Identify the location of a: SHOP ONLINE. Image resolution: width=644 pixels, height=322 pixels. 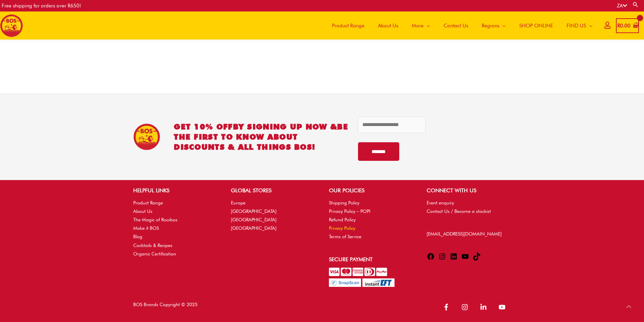
(536, 25).